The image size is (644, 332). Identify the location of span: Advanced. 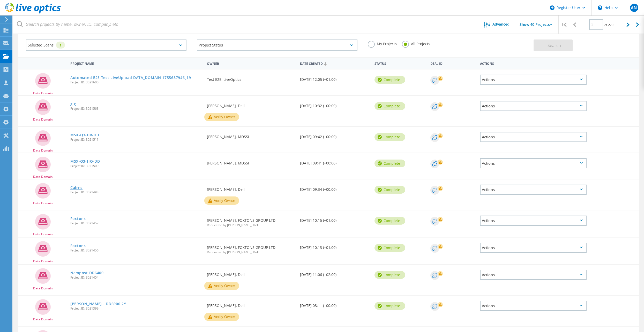
(501, 24).